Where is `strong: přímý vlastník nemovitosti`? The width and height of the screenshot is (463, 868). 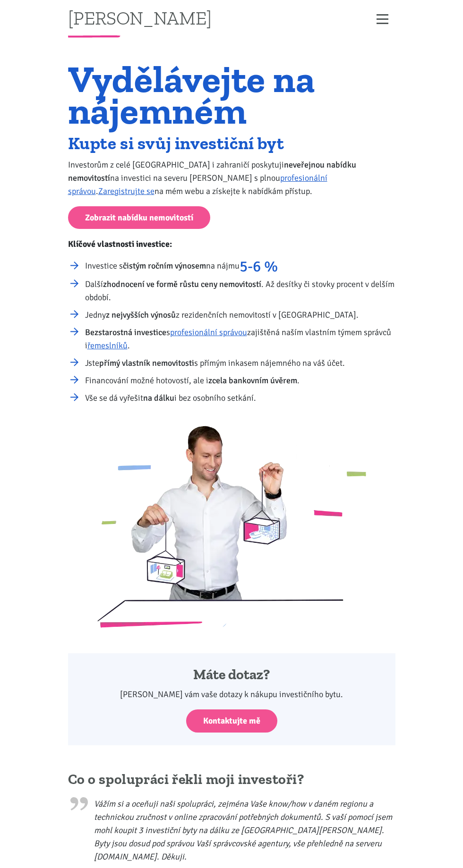
strong: přímý vlastník nemovitosti is located at coordinates (147, 363).